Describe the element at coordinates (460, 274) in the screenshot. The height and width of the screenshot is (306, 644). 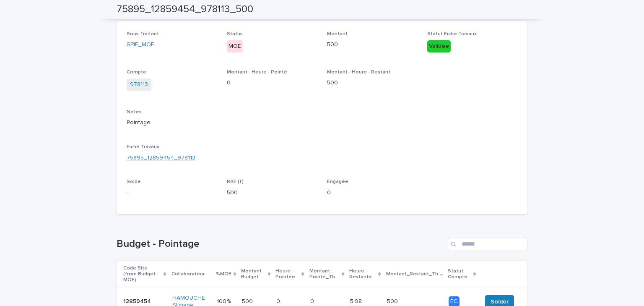
I see `p: Statut Compte` at that location.